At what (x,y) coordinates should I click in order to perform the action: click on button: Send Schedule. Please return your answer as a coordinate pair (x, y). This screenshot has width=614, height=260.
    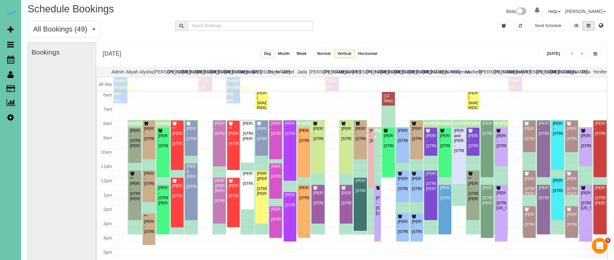
    Looking at the image, I should click on (548, 26).